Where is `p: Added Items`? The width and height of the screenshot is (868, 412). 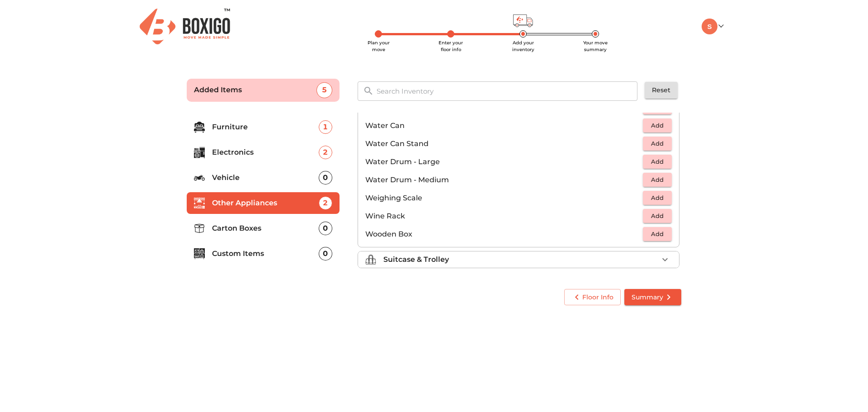
p: Added Items is located at coordinates (255, 90).